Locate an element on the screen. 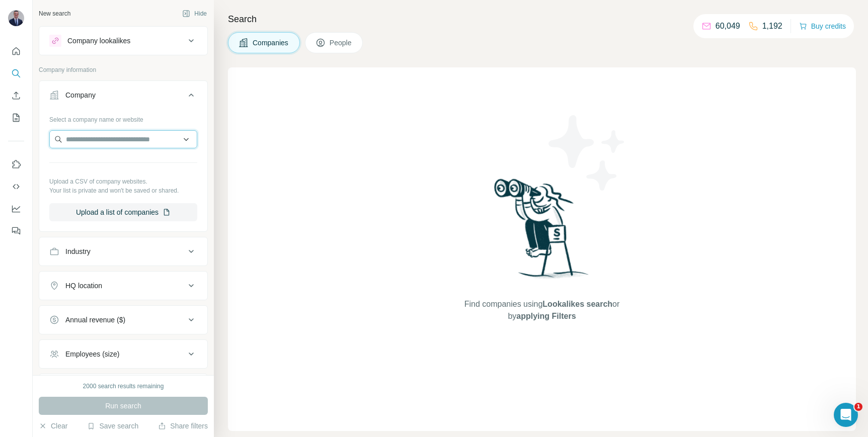  button: Company lookalikes is located at coordinates (123, 40).